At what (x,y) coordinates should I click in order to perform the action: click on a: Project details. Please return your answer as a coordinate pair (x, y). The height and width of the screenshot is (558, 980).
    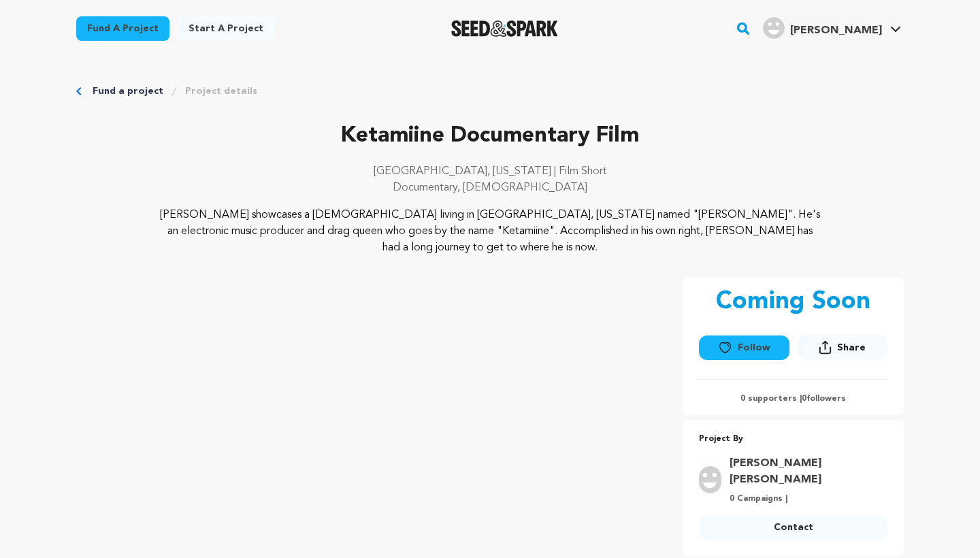
    Looking at the image, I should click on (221, 91).